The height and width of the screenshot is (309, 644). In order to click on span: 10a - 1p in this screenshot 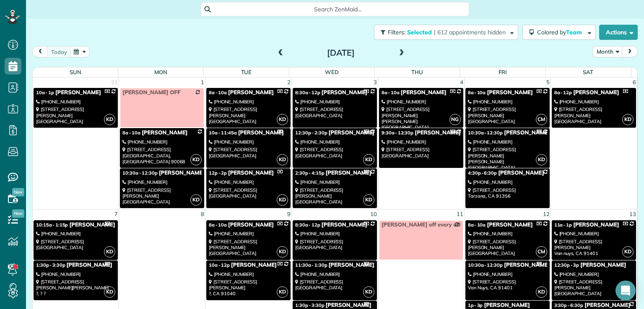, I will do `click(45, 93)`.